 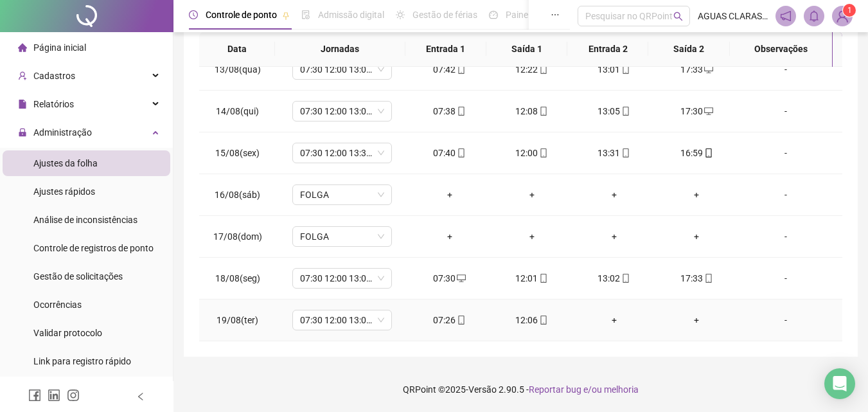 I want to click on span: user-add, so click(x=22, y=76).